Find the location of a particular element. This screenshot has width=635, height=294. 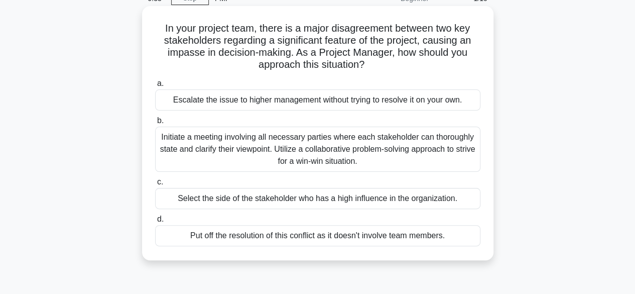

div: Escalate the issue to higher management without trying to resolve it on your own. is located at coordinates (318, 100).